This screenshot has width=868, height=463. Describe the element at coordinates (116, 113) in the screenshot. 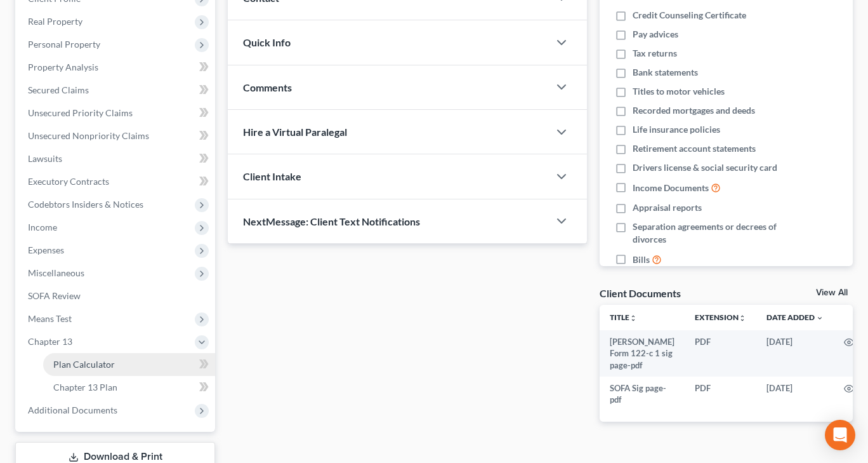

I see `a: Unsecured Priority Claims` at that location.